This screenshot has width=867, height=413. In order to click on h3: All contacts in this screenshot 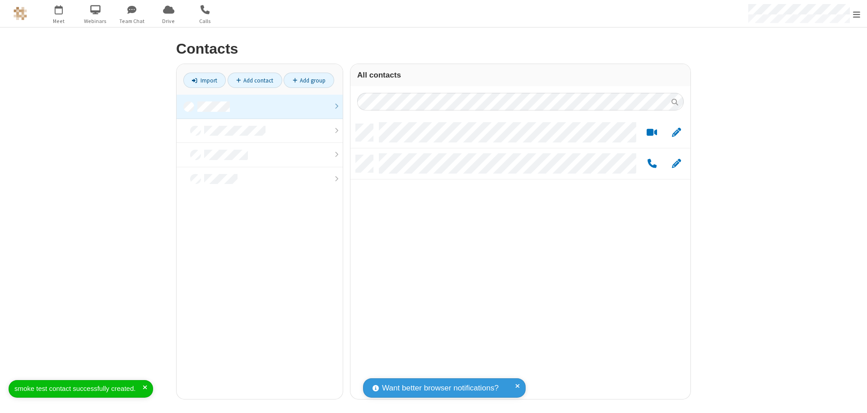, I will do `click(520, 75)`.